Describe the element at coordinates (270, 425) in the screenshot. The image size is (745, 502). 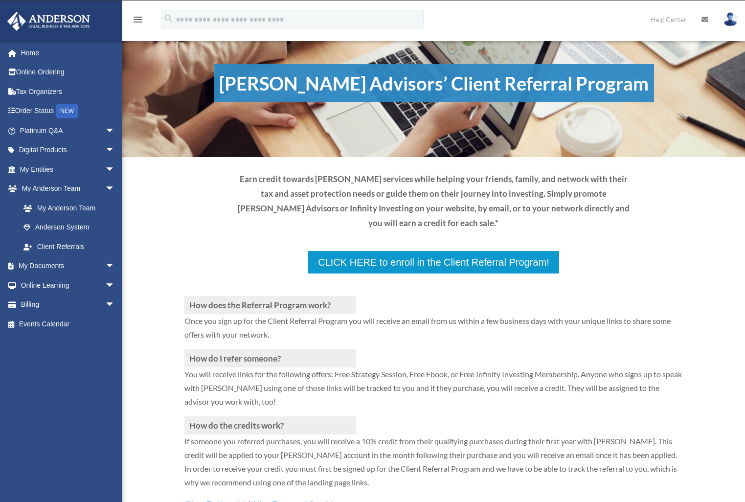
I see `h3: How do the credits work?` at that location.